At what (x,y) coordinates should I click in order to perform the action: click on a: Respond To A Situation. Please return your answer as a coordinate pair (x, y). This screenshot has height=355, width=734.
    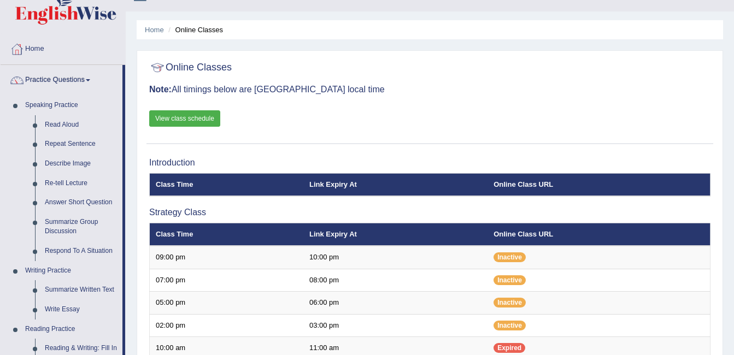
    Looking at the image, I should click on (81, 251).